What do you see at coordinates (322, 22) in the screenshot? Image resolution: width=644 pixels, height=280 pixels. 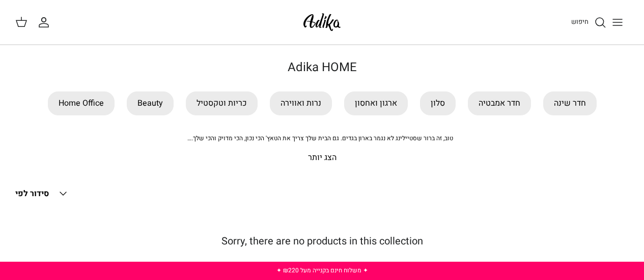 I see `a: Adika IL` at bounding box center [322, 22].